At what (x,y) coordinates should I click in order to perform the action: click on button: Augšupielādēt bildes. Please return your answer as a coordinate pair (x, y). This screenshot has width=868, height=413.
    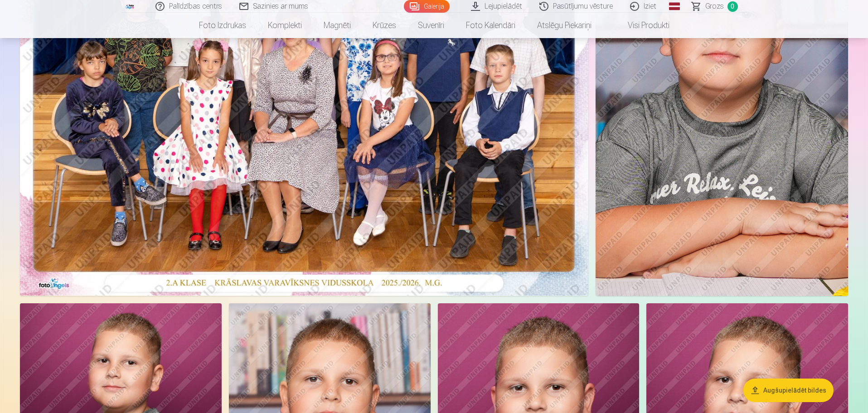
    Looking at the image, I should click on (788, 391).